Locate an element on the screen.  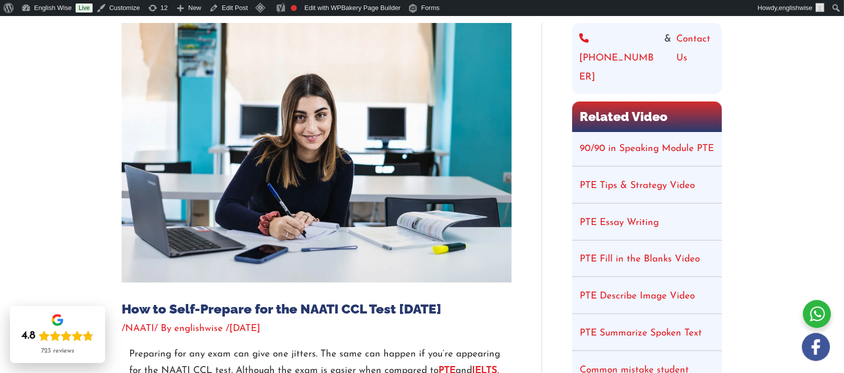
a: Contact Us is located at coordinates (695, 59).